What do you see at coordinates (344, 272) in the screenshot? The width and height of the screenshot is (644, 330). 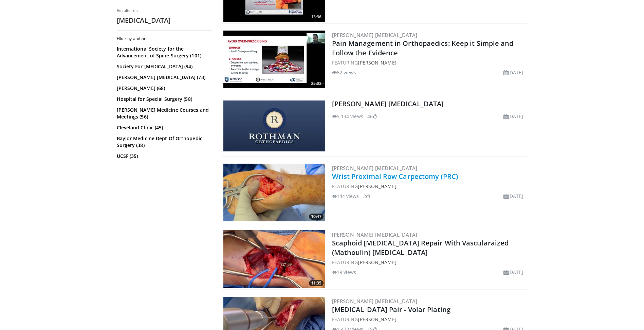 I see `li: 19 views` at bounding box center [344, 272].